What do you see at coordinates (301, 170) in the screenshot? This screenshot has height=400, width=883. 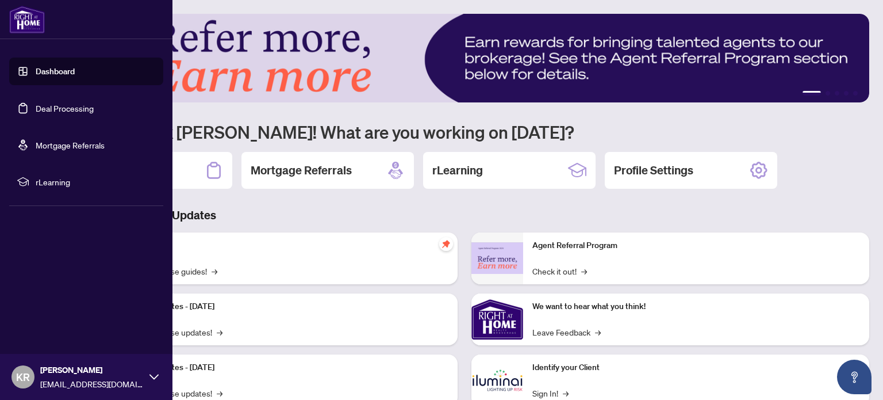 I see `h2: Mortgage Referrals` at bounding box center [301, 170].